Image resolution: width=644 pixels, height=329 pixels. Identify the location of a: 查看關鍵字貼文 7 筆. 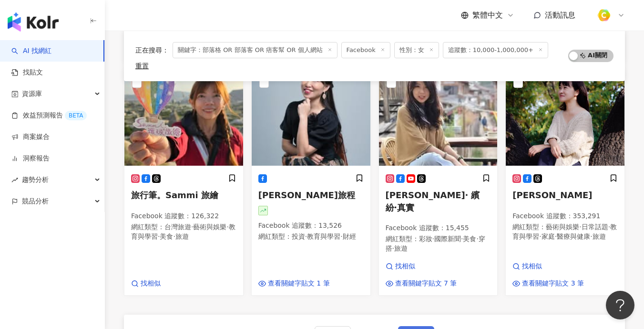
(421, 283).